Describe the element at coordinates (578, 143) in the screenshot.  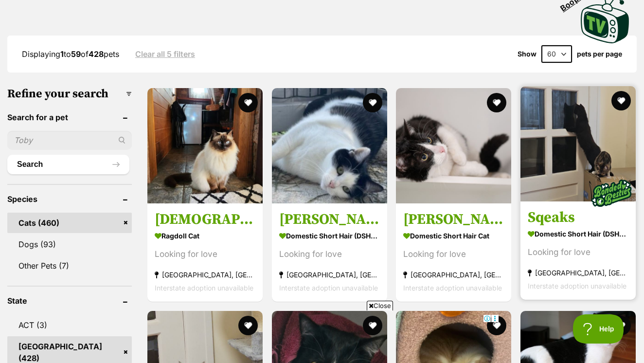
I see `img: Sqeaks - Domestic Short Hair (DSH) Cat` at that location.